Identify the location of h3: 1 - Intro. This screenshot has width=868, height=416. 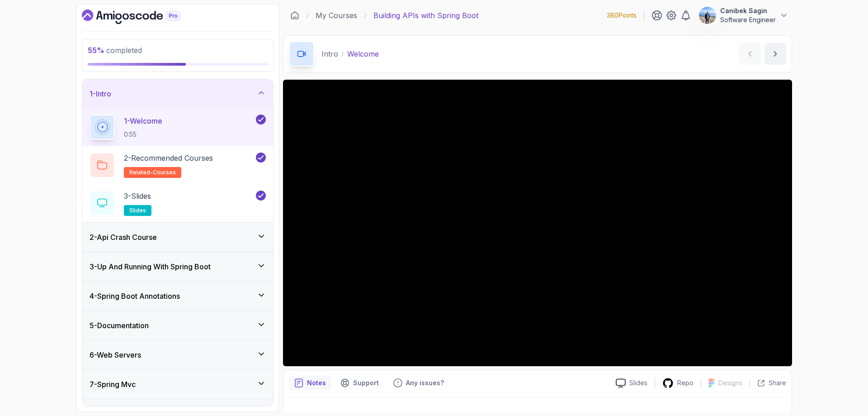
(101, 94).